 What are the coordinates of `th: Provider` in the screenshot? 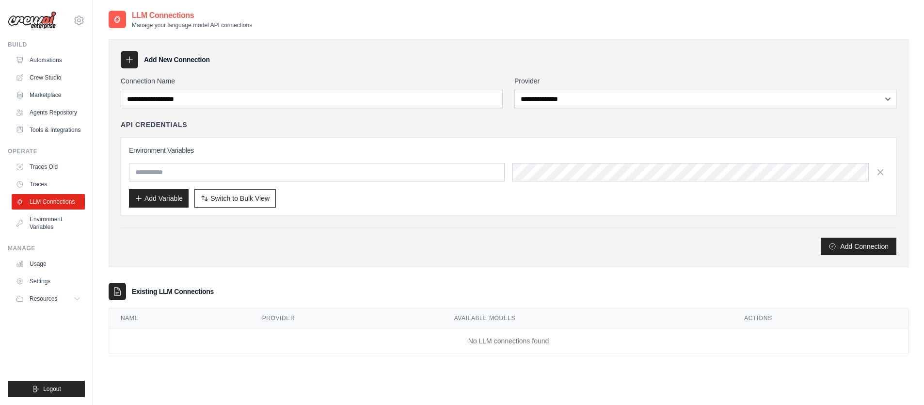 It's located at (346, 318).